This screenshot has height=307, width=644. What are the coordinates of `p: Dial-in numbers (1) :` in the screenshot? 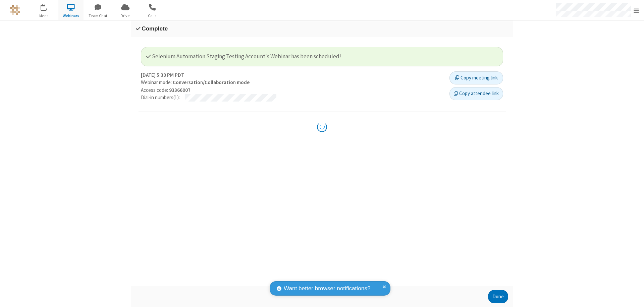 It's located at (160, 98).